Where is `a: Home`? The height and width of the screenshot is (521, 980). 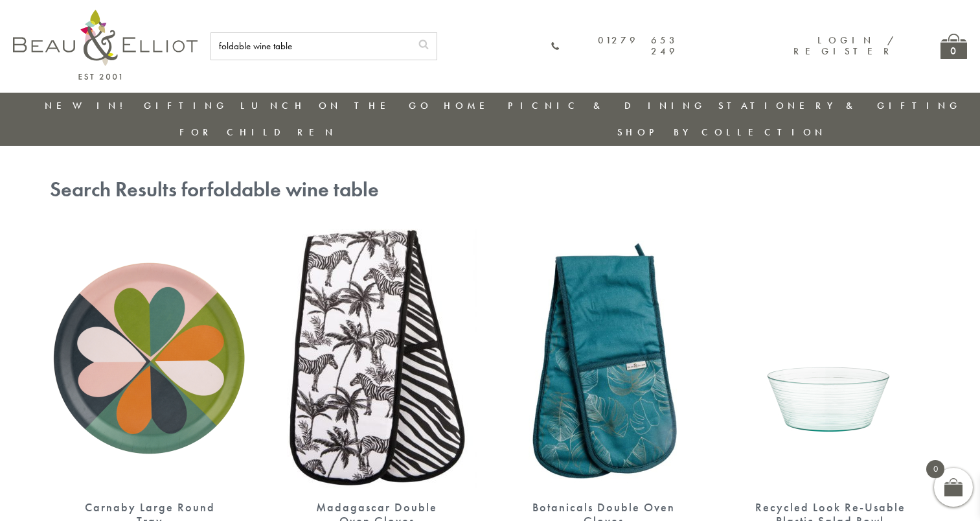
a: Home is located at coordinates (469, 106).